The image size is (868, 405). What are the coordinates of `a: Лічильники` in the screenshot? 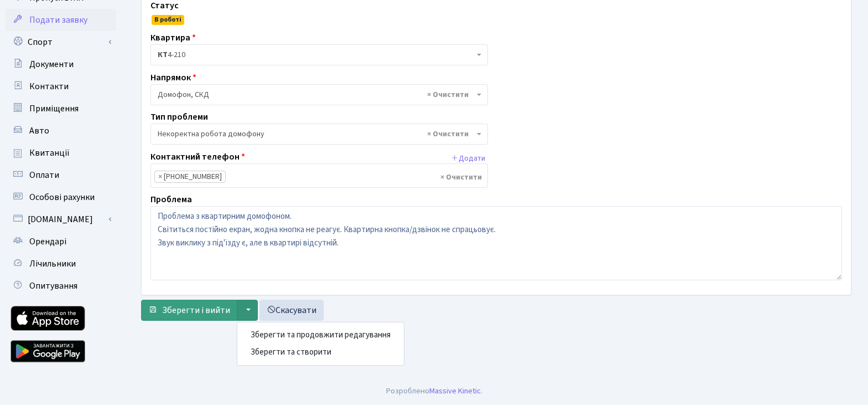 It's located at (61, 264).